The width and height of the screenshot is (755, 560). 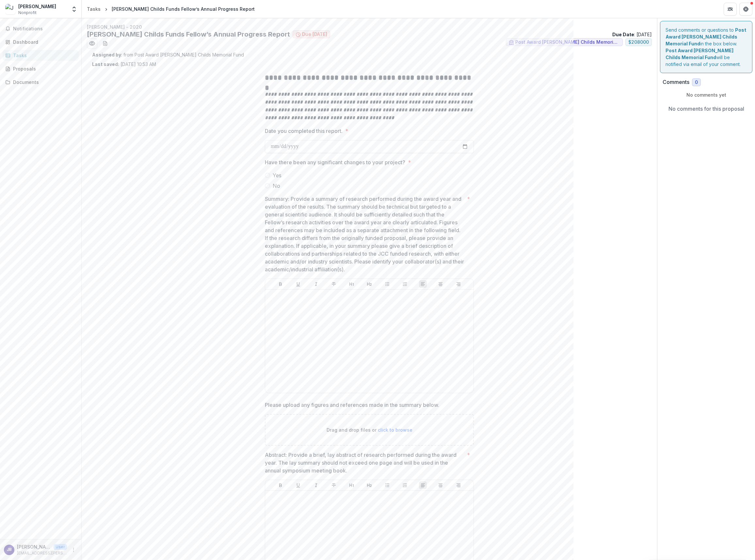 I want to click on p: User, so click(x=60, y=547).